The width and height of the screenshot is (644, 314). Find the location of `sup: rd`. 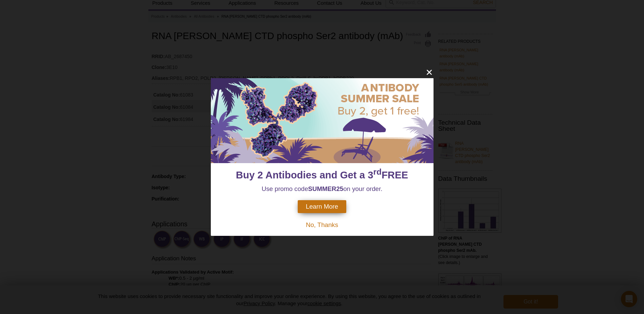

sup: rd is located at coordinates (378, 172).